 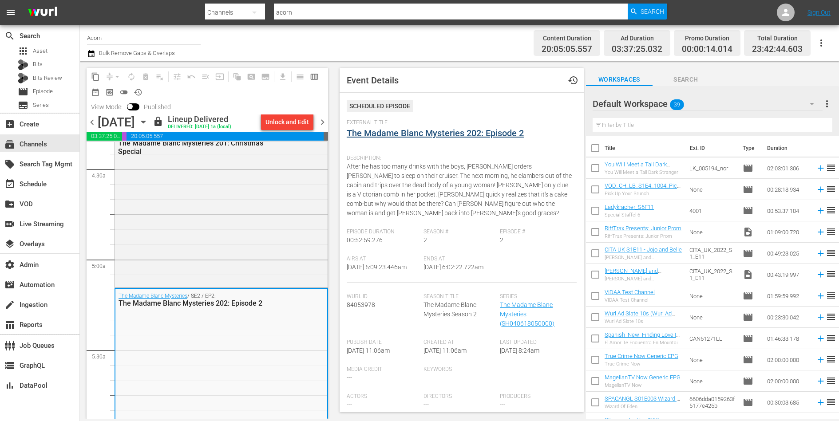 I want to click on span: Event History, so click(x=573, y=80).